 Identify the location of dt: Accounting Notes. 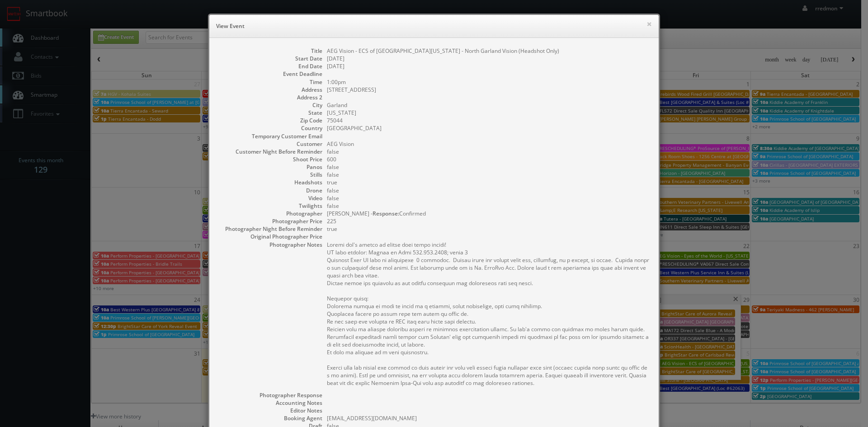
(270, 403).